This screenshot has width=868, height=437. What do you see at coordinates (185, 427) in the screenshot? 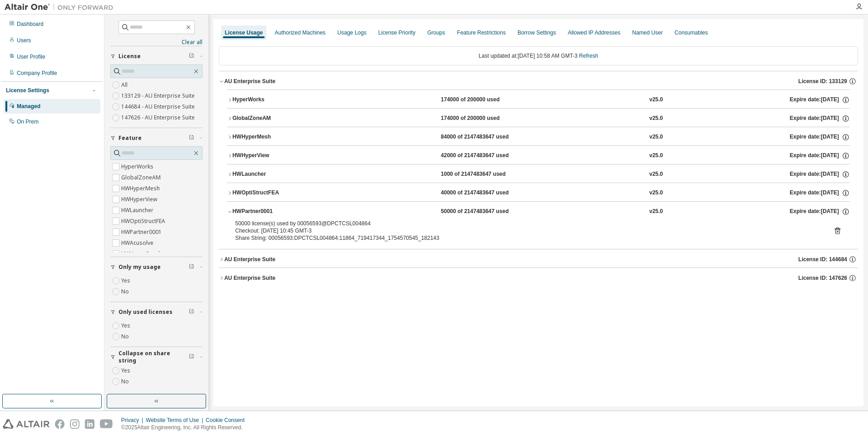
I see `p: © 2025 Altair Engineering, Inc. All Rights Reserved.` at bounding box center [185, 427].